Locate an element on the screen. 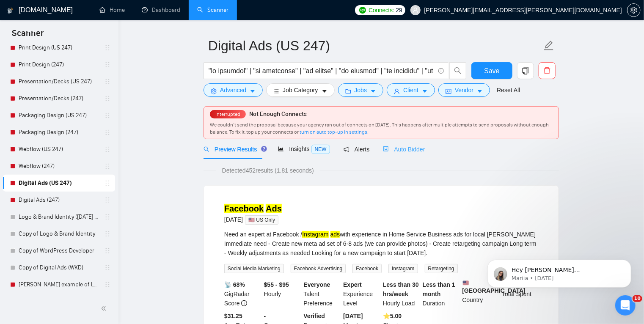 The height and width of the screenshot is (324, 644). b: ⭐️ 5.00 is located at coordinates (392, 316).